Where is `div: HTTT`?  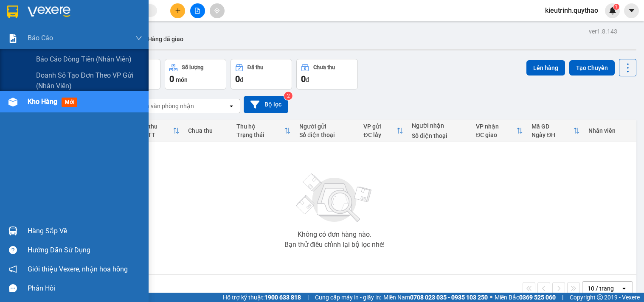
div: HTTT is located at coordinates (156, 135).